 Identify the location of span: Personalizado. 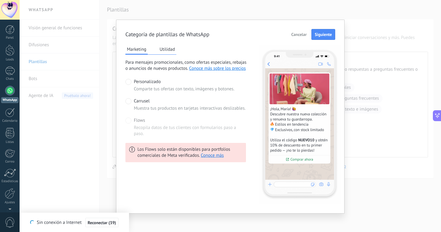
(147, 82).